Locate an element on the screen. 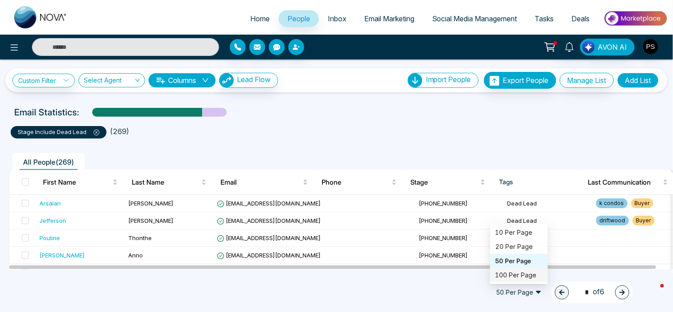 The image size is (673, 312). a: Custom Filter is located at coordinates (43, 80).